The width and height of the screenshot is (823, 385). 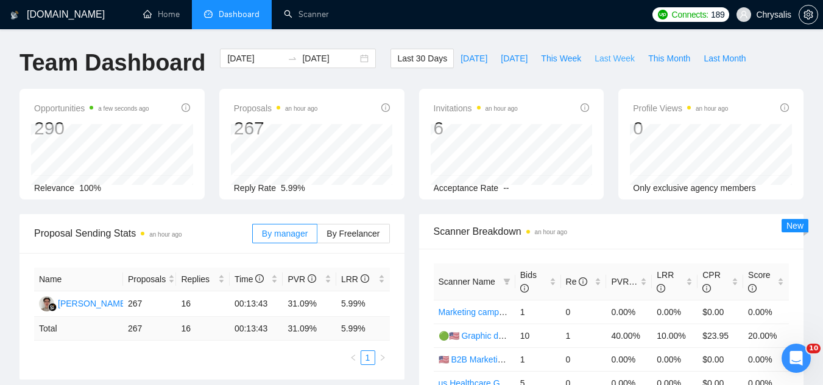 What do you see at coordinates (368, 358) in the screenshot?
I see `a: 1` at bounding box center [368, 358].